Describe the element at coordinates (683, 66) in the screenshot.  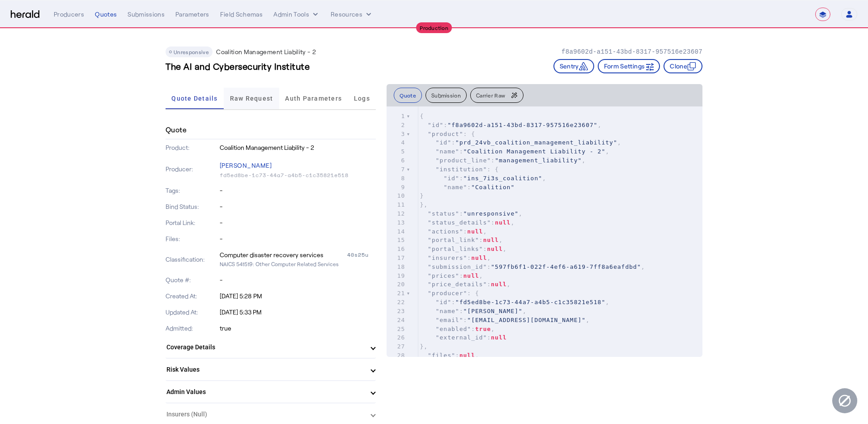
I see `button: Clone` at that location.